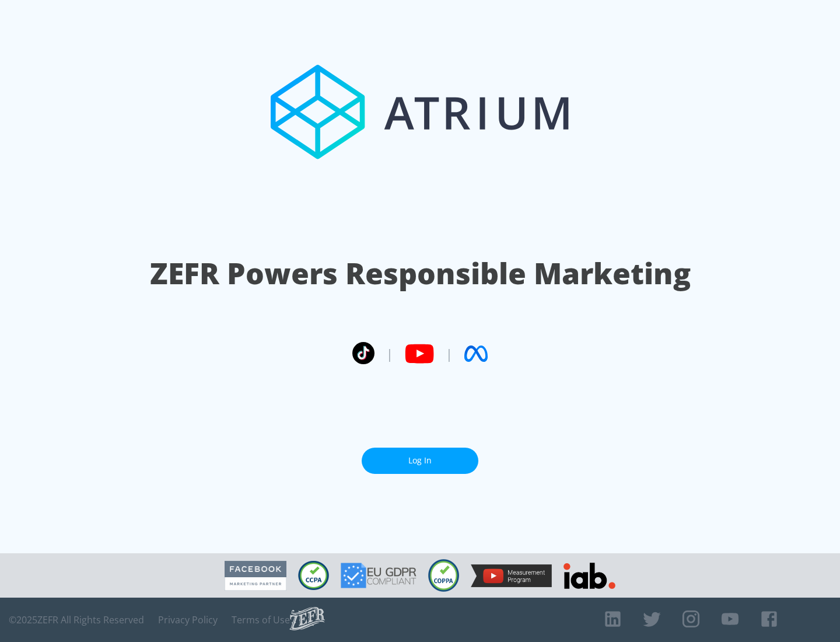 The height and width of the screenshot is (642, 840). What do you see at coordinates (511, 576) in the screenshot?
I see `img: YouTube Measurement Program` at bounding box center [511, 576].